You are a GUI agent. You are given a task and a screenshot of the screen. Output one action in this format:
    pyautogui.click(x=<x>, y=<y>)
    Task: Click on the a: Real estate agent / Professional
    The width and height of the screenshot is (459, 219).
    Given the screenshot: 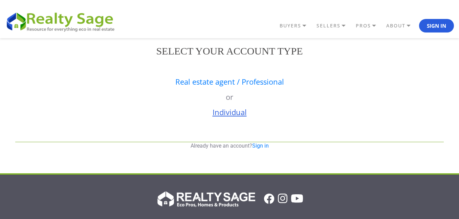 What is the action you would take?
    pyautogui.click(x=229, y=82)
    